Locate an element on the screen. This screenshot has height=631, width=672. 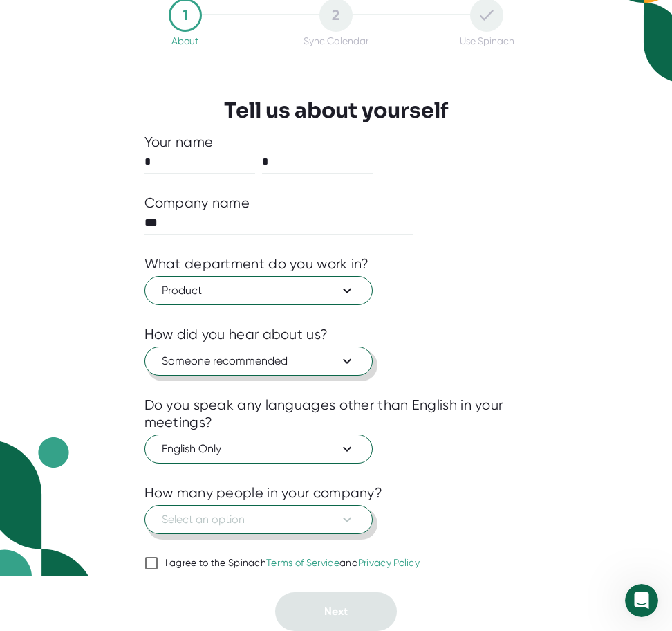
h3: Tell us about yourself is located at coordinates (336, 110).